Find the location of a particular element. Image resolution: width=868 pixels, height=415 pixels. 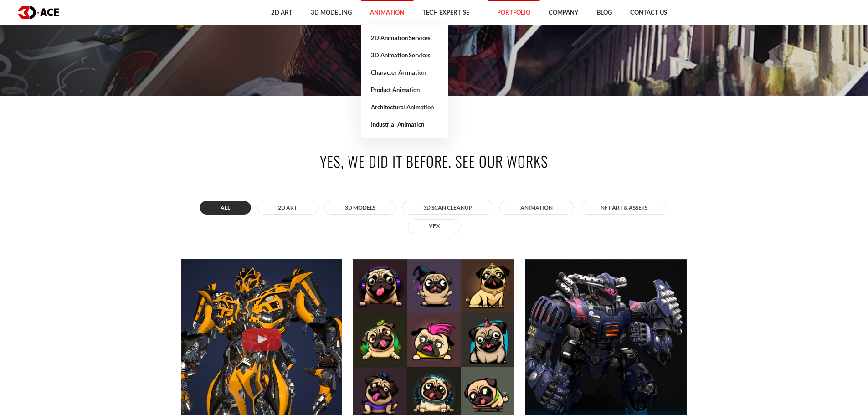

a: Architectural Animation is located at coordinates (405, 107).